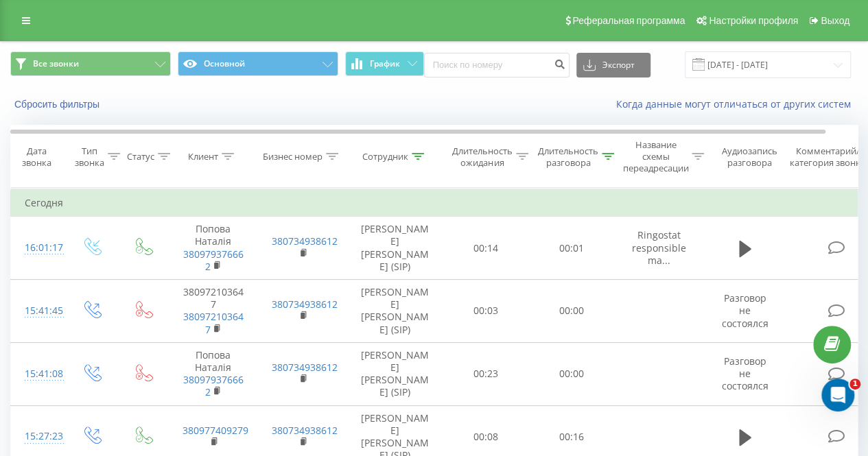  Describe the element at coordinates (215, 430) in the screenshot. I see `a: 380977409279` at that location.